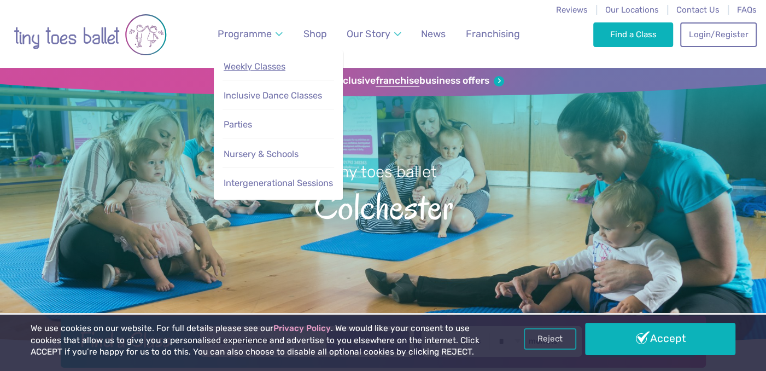 The height and width of the screenshot is (371, 766). I want to click on strong: franchise, so click(397, 81).